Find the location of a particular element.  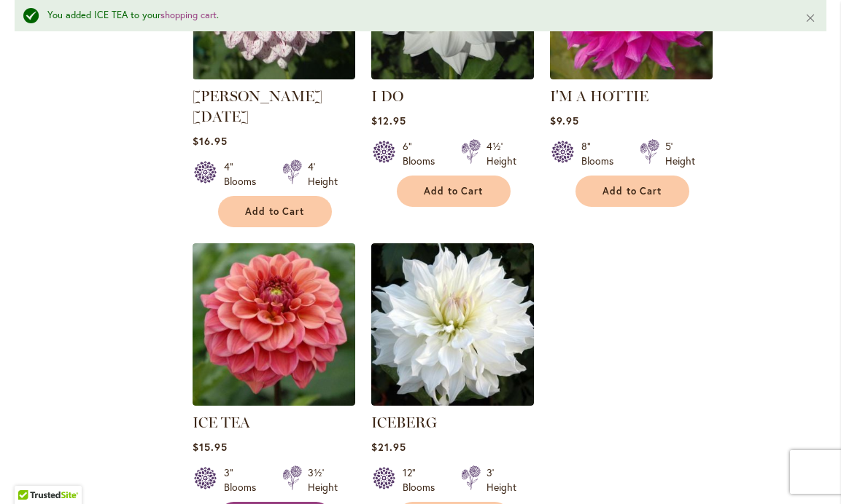

a: I'M A HOTTIE is located at coordinates (599, 97).